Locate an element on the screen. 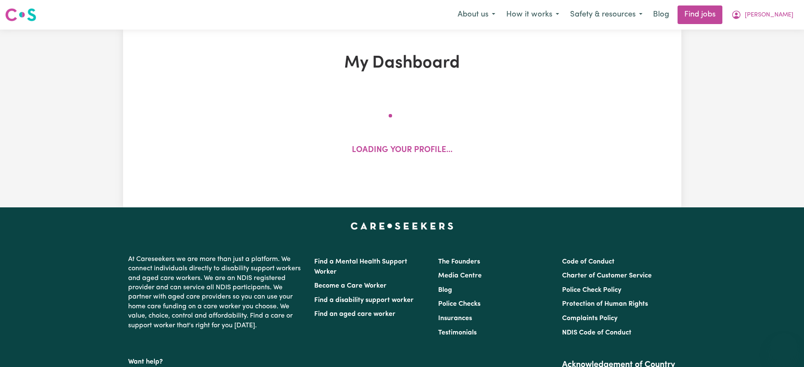 The width and height of the screenshot is (804, 367). button: Safety & resources is located at coordinates (606, 15).